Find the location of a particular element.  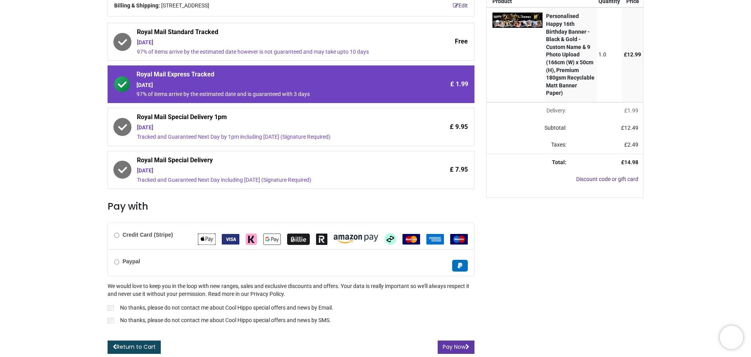

img: VISA is located at coordinates (230, 239).